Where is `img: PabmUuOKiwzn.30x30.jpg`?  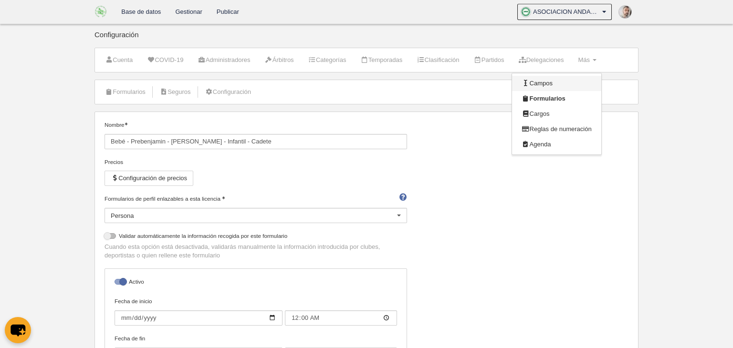 img: PabmUuOKiwzn.30x30.jpg is located at coordinates (625, 12).